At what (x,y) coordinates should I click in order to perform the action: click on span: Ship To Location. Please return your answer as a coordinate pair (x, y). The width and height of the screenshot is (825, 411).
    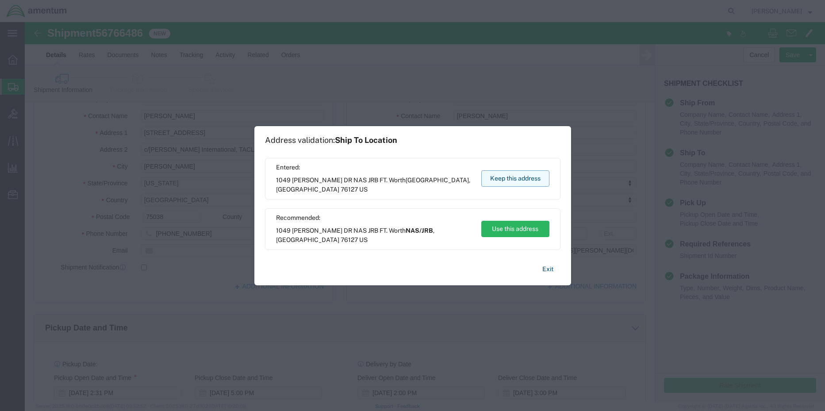
    Looking at the image, I should click on (366, 140).